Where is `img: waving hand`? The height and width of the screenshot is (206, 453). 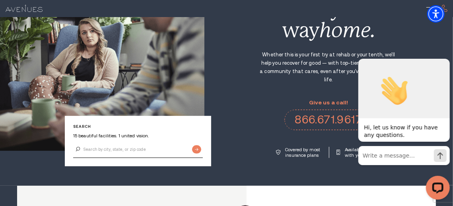 img: waving hand is located at coordinates (54, 52).